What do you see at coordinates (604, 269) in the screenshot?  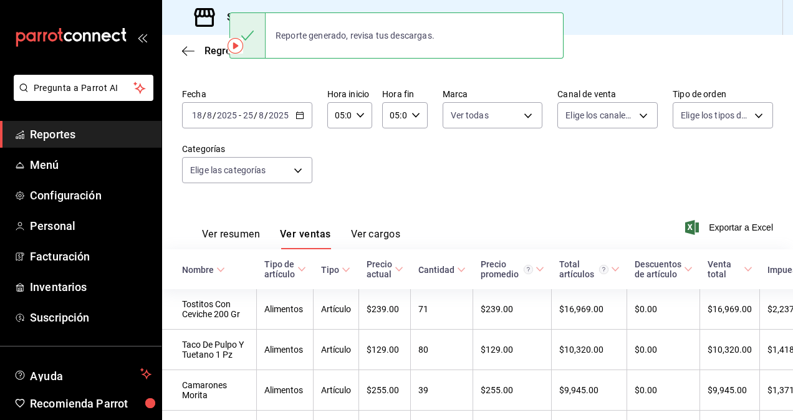 I see `svg: El total artículos considera cambios de precios en los artículos así como costos adicionales por ...` at bounding box center [604, 269].